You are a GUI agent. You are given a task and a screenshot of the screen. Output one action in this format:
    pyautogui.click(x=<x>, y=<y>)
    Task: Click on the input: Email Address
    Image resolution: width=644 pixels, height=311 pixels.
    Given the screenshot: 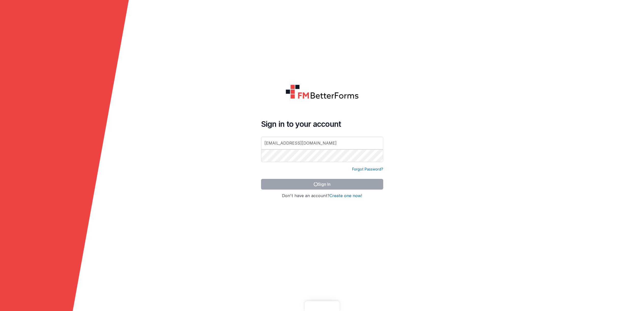 What is the action you would take?
    pyautogui.click(x=322, y=143)
    